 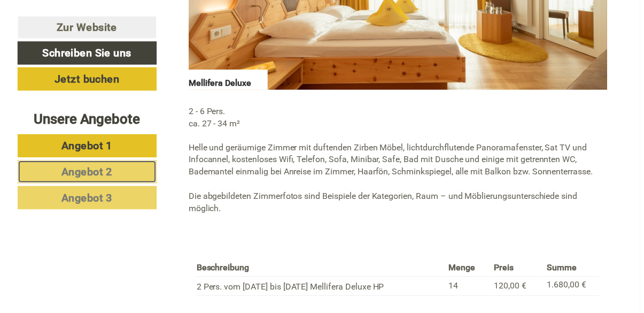 What do you see at coordinates (88, 120) in the screenshot?
I see `div: Unsere Angebote` at bounding box center [88, 120].